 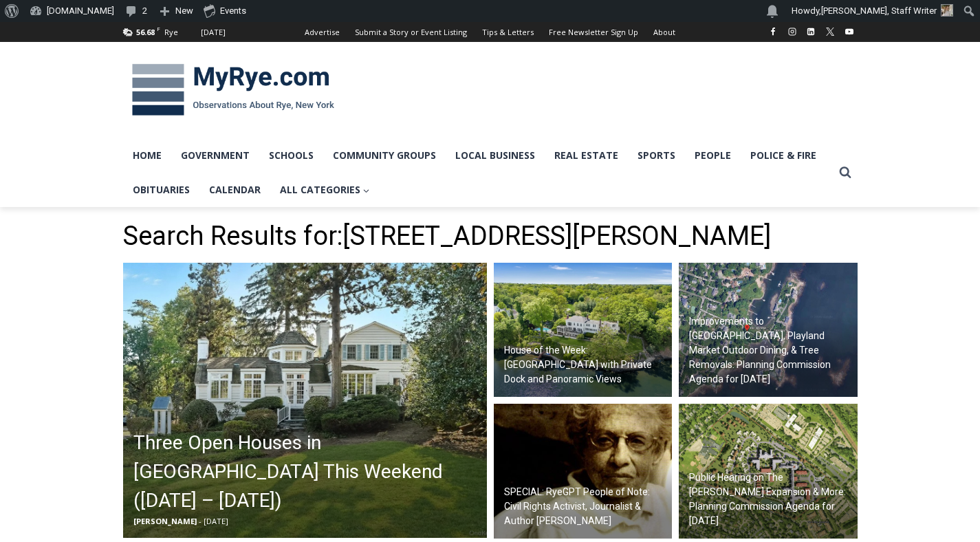 I want to click on a: Advertise, so click(x=322, y=32).